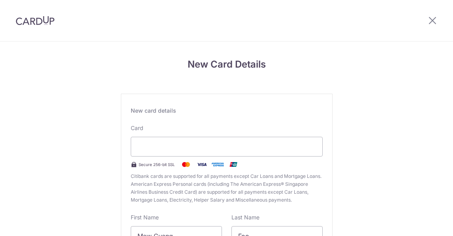 The image size is (453, 236). What do you see at coordinates (157, 164) in the screenshot?
I see `span: Secure 256-bit SSL` at bounding box center [157, 164].